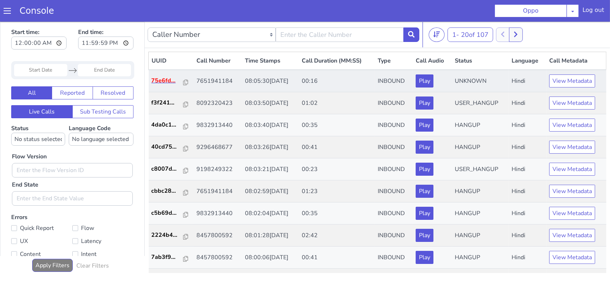 This screenshot has width=610, height=282. Describe the element at coordinates (337, 258) in the screenshot. I see `td: 01:19` at that location.